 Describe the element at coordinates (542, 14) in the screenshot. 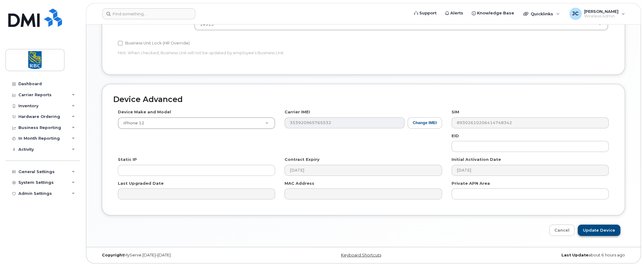

I see `span: Quicklinks` at that location.